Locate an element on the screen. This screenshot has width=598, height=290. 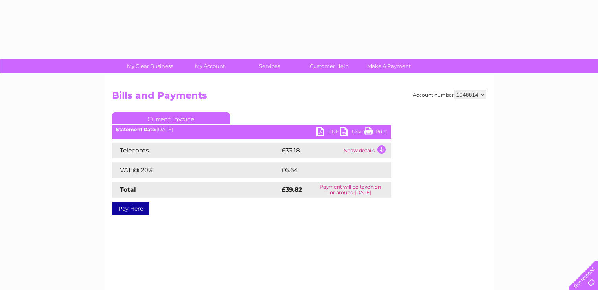
div: Account number is located at coordinates (449, 95).